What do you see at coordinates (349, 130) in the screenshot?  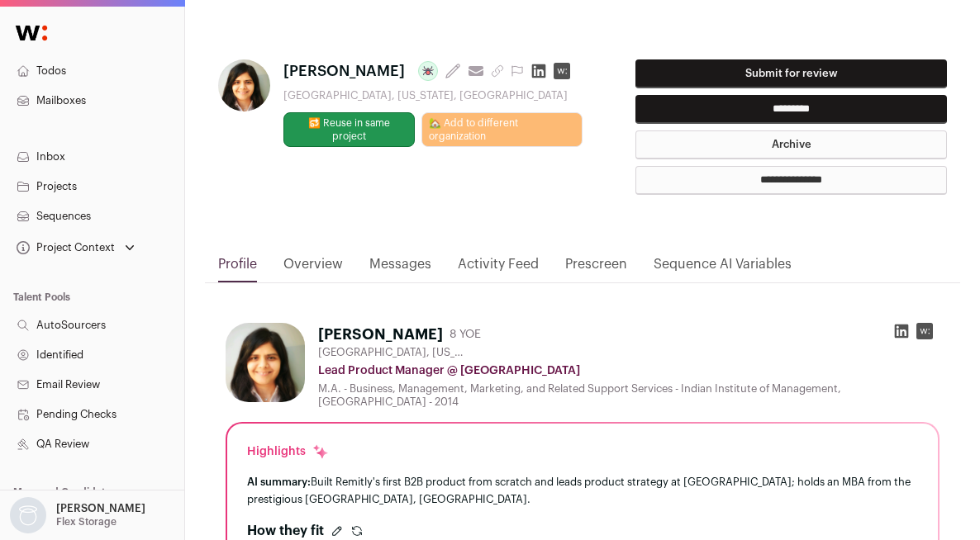 I see `button: 🔂 Reuse in same project` at bounding box center [349, 130].